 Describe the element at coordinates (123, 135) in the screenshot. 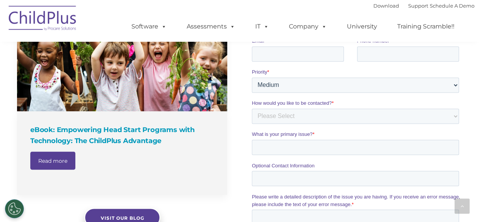

I see `h4: eBook: Empowering Head Start Programs with Technology: The ChildPlus Advantage` at that location.